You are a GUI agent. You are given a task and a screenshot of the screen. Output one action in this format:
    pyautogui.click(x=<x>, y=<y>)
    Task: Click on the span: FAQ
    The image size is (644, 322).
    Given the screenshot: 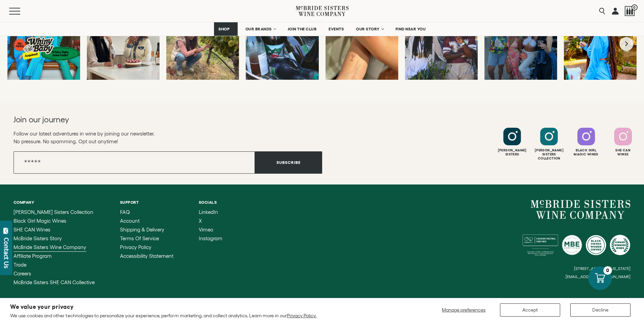 What is the action you would take?
    pyautogui.click(x=125, y=212)
    